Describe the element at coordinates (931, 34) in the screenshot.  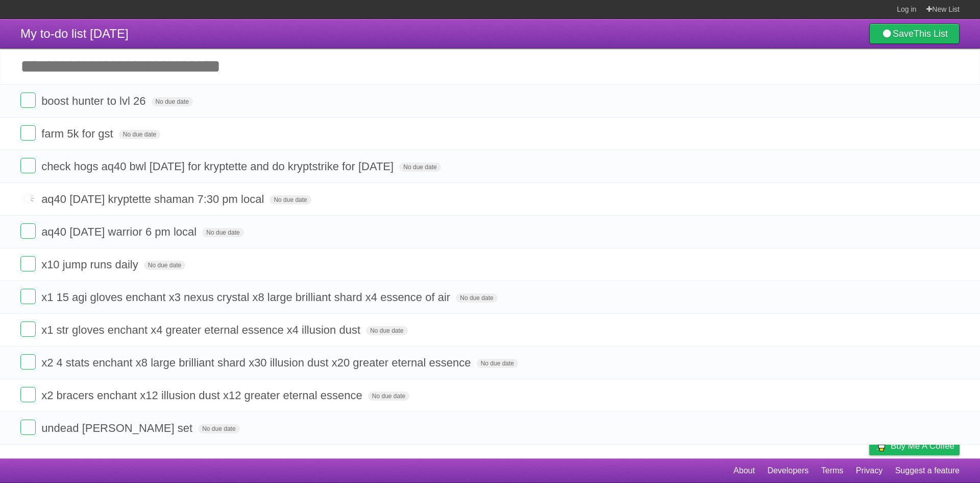
I see `b: This List` at that location.